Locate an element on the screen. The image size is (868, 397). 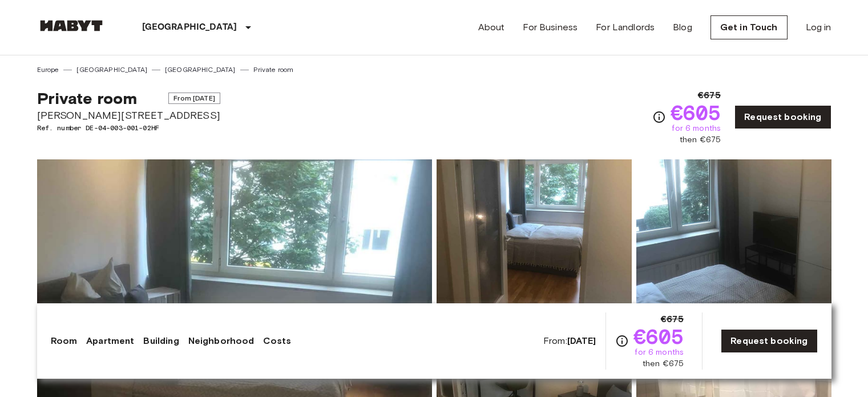
span: From: is located at coordinates (570, 341).